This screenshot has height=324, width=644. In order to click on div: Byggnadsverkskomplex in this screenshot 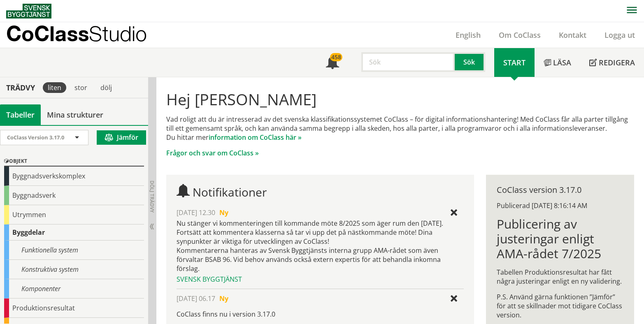, I will do `click(74, 176)`.